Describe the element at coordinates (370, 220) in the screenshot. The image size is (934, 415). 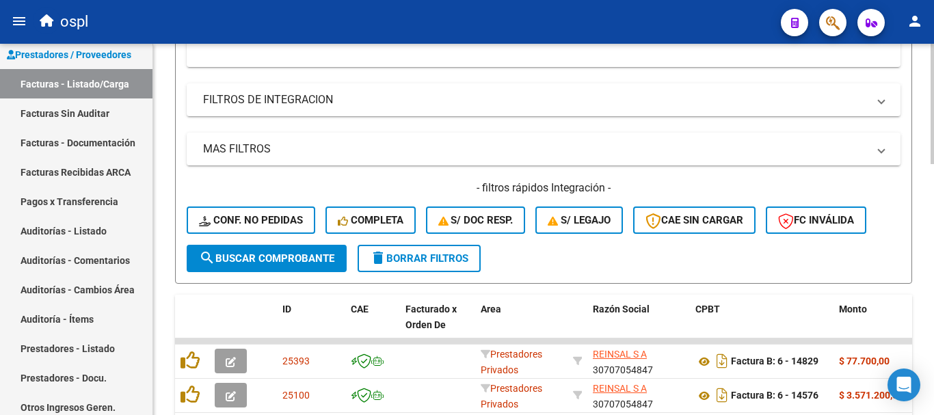
I see `button: Completa` at that location.